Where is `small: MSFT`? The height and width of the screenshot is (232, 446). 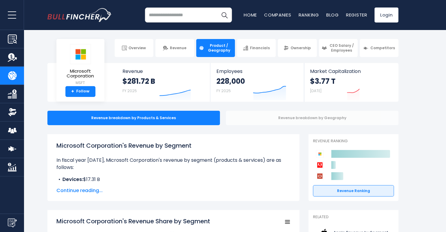
small: MSFT is located at coordinates (80, 83).